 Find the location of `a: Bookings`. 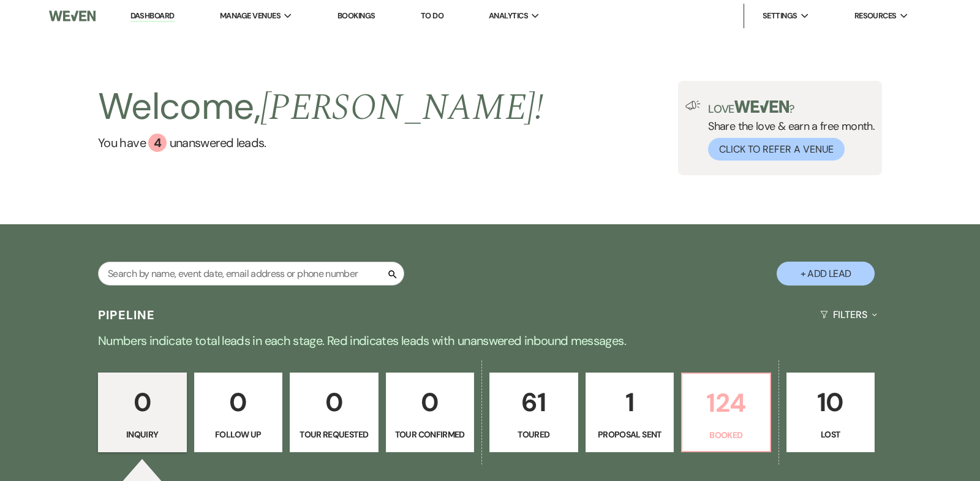

a: Bookings is located at coordinates (356, 15).